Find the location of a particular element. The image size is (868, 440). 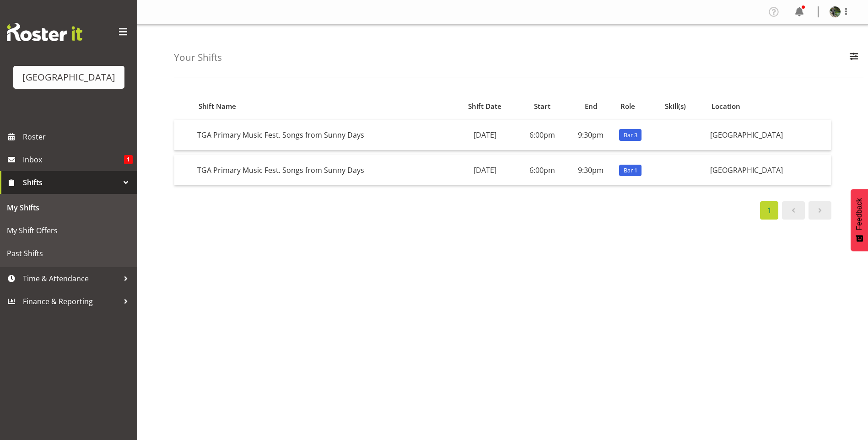

span: Feedback is located at coordinates (860, 214).